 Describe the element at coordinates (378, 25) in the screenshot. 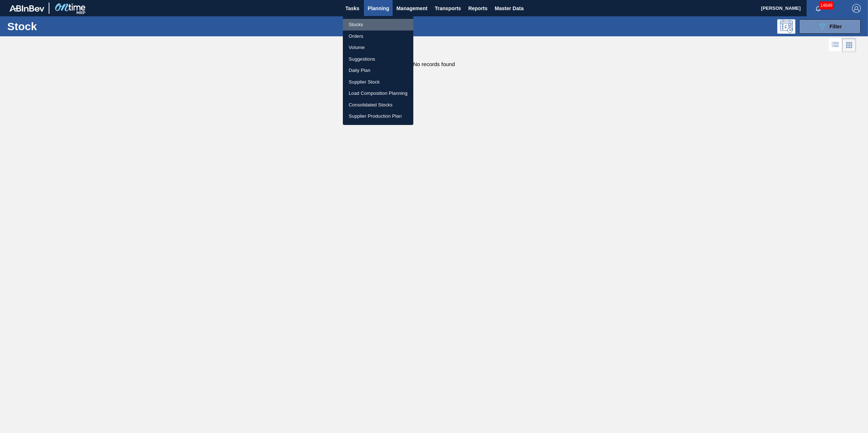

I see `li: Stocks` at that location.